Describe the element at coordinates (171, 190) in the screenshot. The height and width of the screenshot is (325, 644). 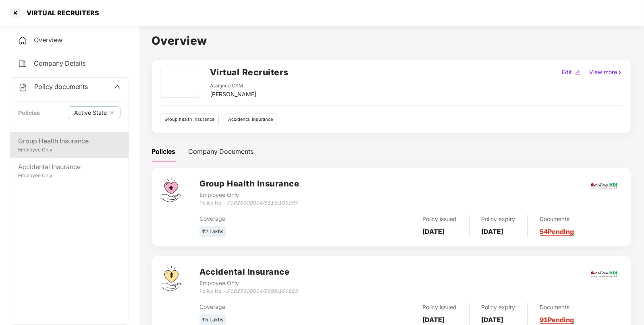
I see `img: svg+xml;base64,PHN2ZyB4bWxucz0iaHR0cDovL3d3dy53My5vcmcvMjAwMC9zdmciIHdpZHRoPSI0Ny43MTQiIGhlaWdodD...` at that location.